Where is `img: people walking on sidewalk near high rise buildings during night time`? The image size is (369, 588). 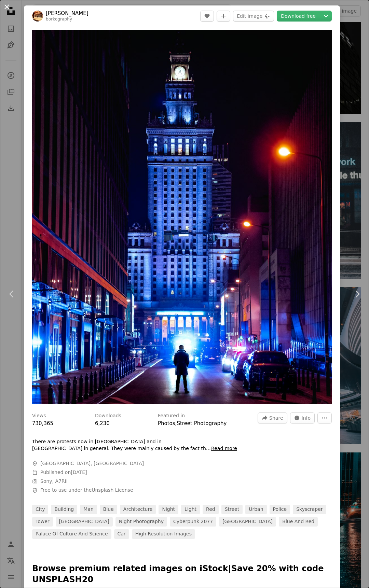 img: people walking on sidewalk near high rise buildings during night time is located at coordinates (182, 217).